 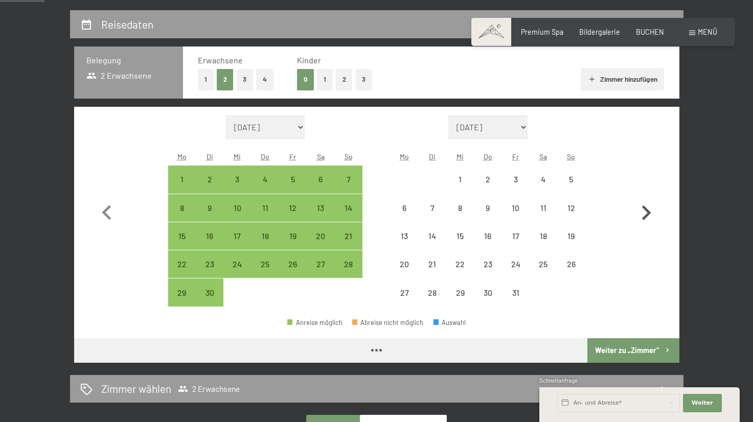 I want to click on div: Tue Sep 02 2025, so click(x=210, y=179).